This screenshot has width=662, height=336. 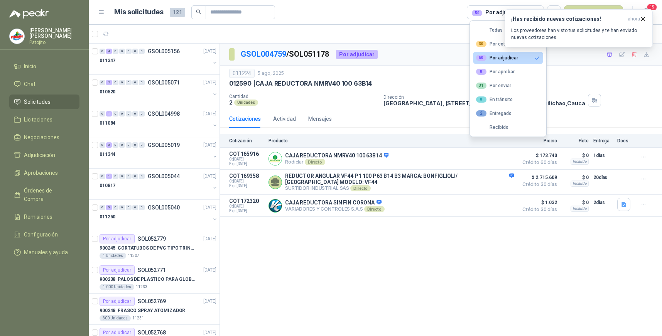 I want to click on p: 010520, so click(x=107, y=92).